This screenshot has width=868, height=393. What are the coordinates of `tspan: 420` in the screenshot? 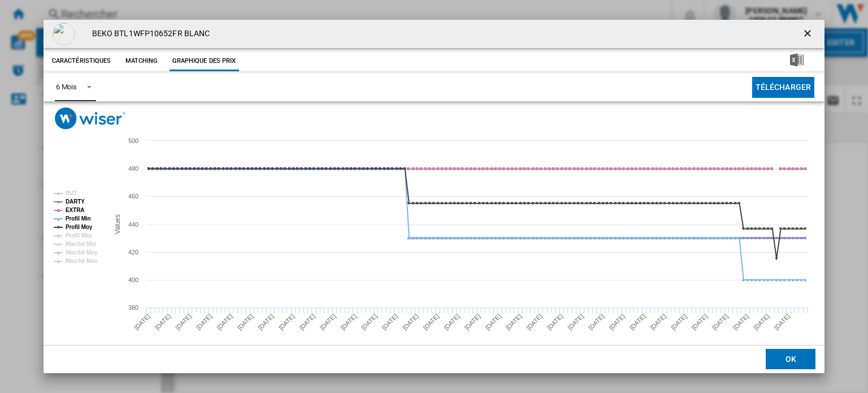 It's located at (133, 252).